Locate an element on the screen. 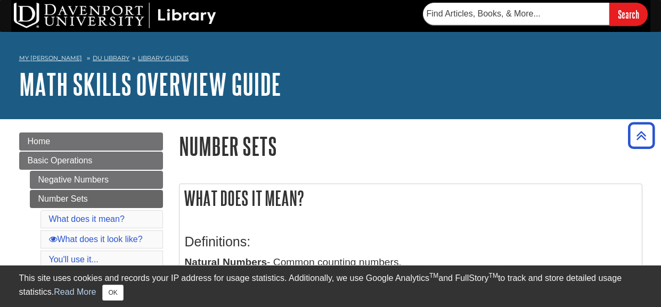 The image size is (661, 307). input: Search is located at coordinates (629, 14).